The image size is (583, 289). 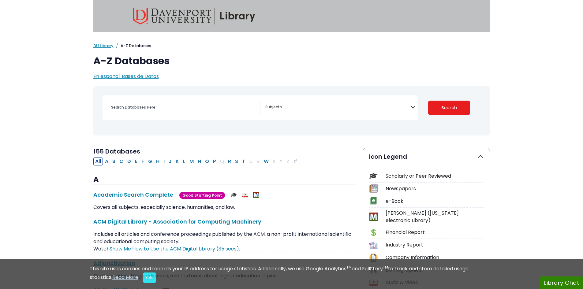 What do you see at coordinates (98, 162) in the screenshot?
I see `button: All` at bounding box center [98, 162].